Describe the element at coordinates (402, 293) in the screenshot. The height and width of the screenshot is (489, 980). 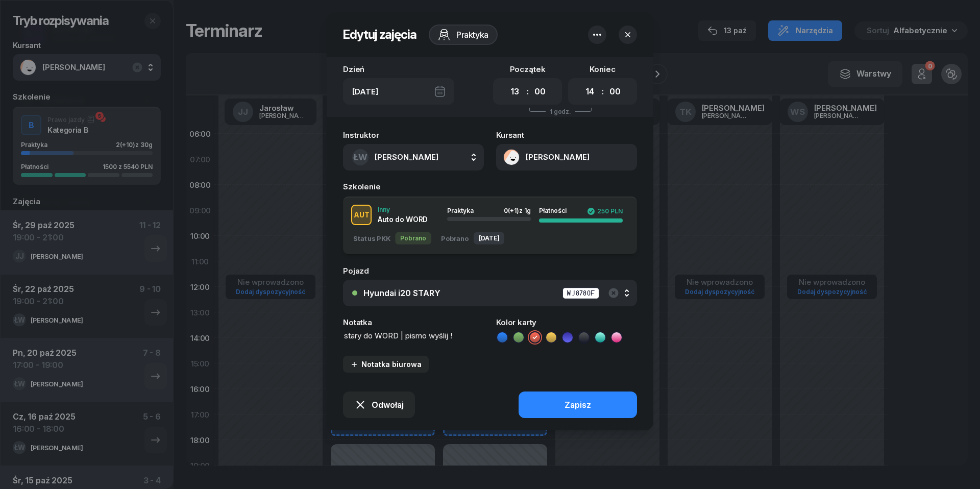
I see `div: Hyundai i20 STARY` at that location.